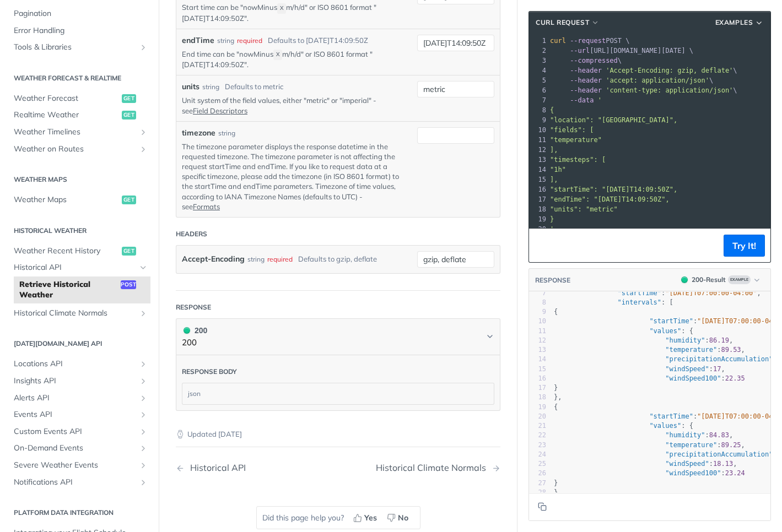  I want to click on button: Show subpages for Custom Events API, so click(144, 433).